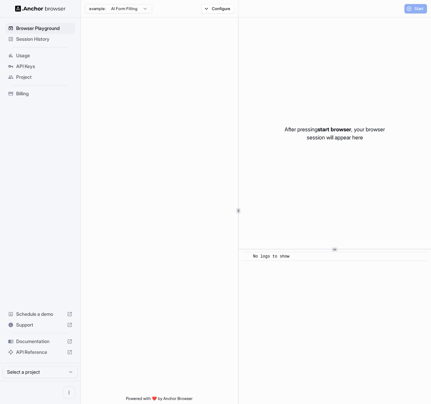 The image size is (431, 404). I want to click on div: Project, so click(40, 77).